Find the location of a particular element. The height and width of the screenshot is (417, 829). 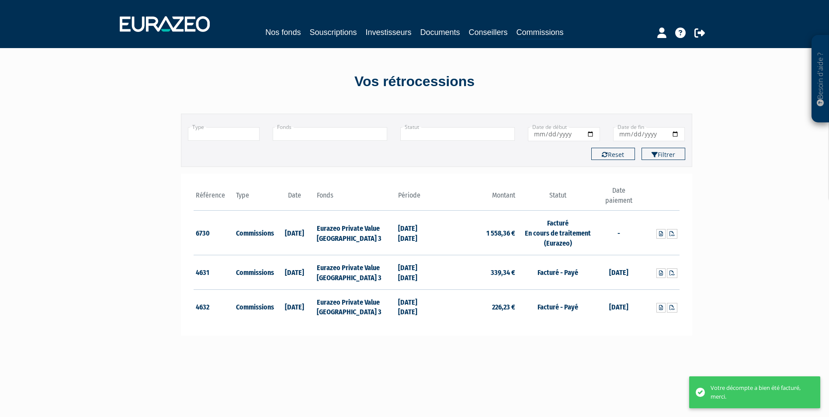

th: Fonds is located at coordinates (355, 198).